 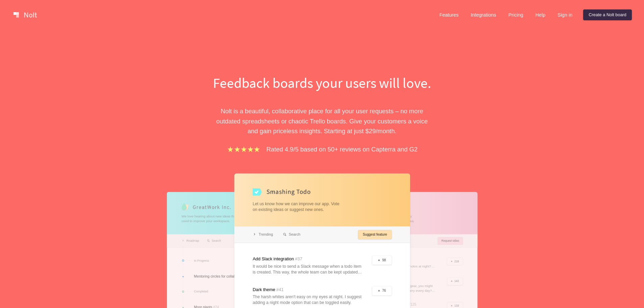 I want to click on a: Integrations, so click(x=483, y=15).